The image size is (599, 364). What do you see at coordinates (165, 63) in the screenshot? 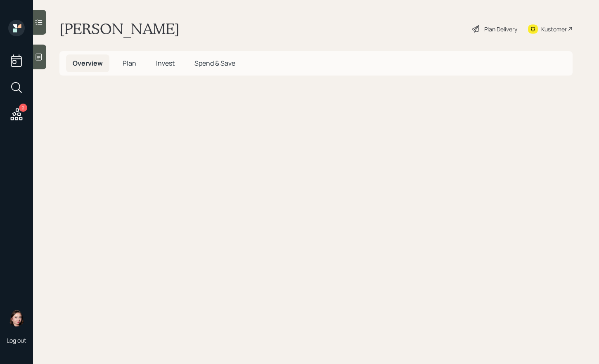
I see `span: Invest` at bounding box center [165, 63].